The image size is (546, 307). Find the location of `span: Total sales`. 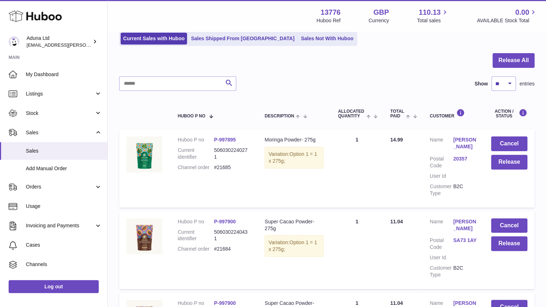

span: Total sales is located at coordinates (433, 20).